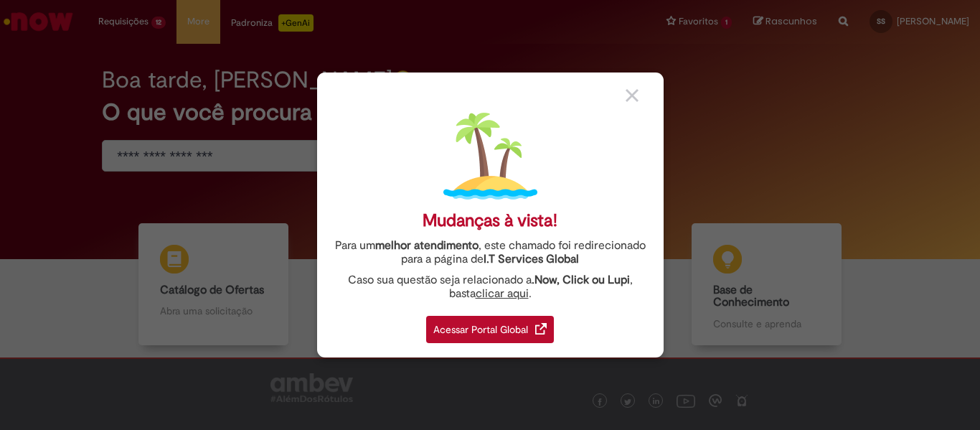  What do you see at coordinates (490, 155) in the screenshot?
I see `img: island.png` at bounding box center [490, 155].